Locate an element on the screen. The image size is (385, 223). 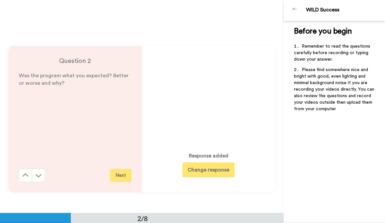
span: Was the program what you expected? Better or worse and why? is located at coordinates (74, 79).